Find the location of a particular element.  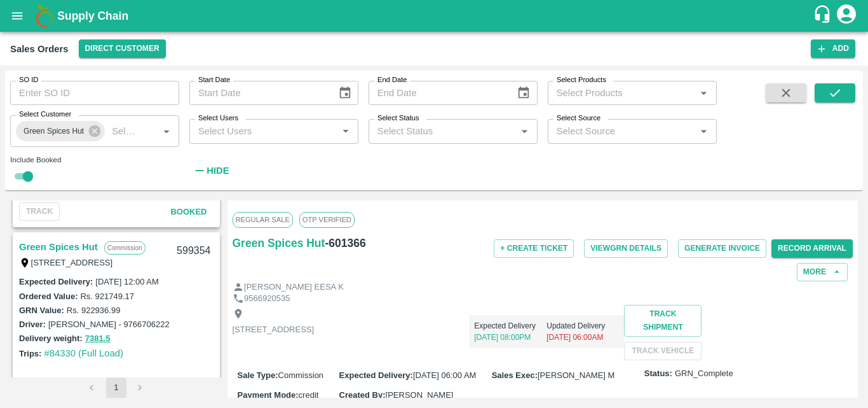

span: Commission is located at coordinates (301, 375).